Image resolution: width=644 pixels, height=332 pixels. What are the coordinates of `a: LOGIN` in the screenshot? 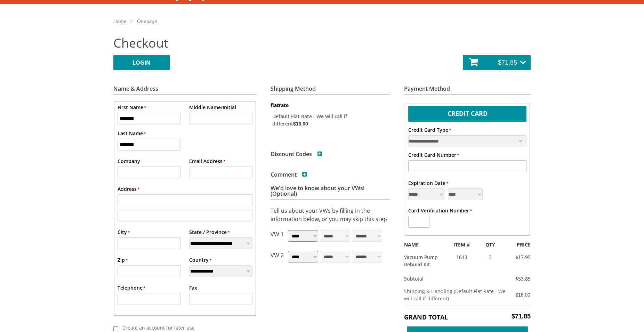 It's located at (141, 63).